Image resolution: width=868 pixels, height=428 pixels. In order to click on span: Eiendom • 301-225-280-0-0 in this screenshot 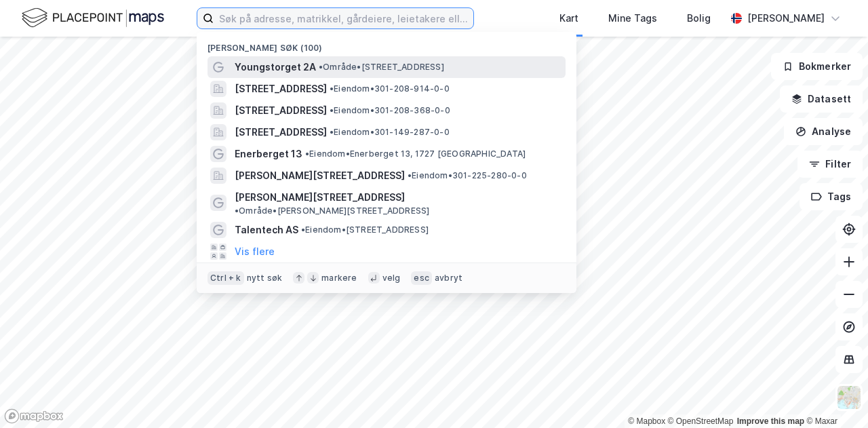, I will do `click(467, 175)`.